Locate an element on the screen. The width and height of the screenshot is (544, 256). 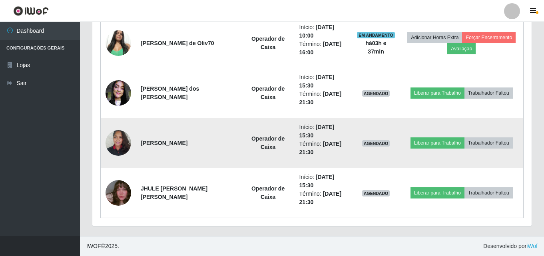
img: 1727212594442.jpeg is located at coordinates (118, 43).